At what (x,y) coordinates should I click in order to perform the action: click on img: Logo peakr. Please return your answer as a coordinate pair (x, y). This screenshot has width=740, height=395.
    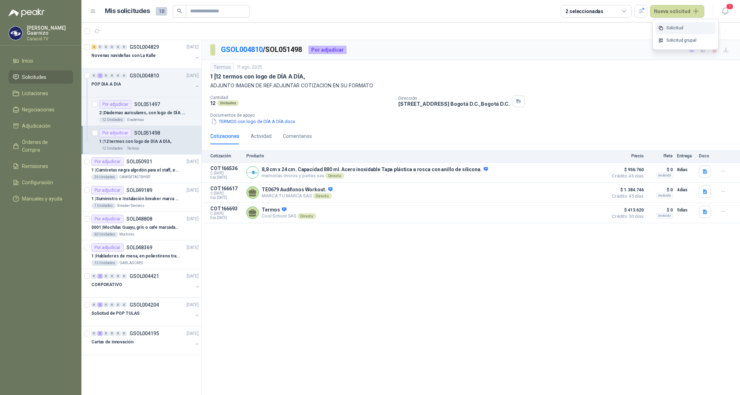
    Looking at the image, I should click on (27, 13).